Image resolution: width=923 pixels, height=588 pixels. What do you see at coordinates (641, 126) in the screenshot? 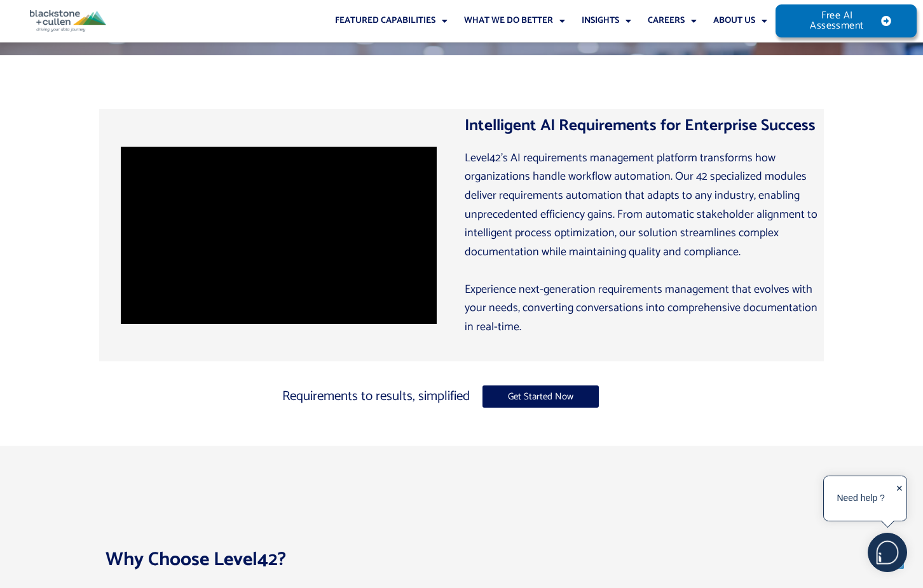
I see `h2: Intelligent AI Requirements for Enterprise Success` at bounding box center [641, 126].